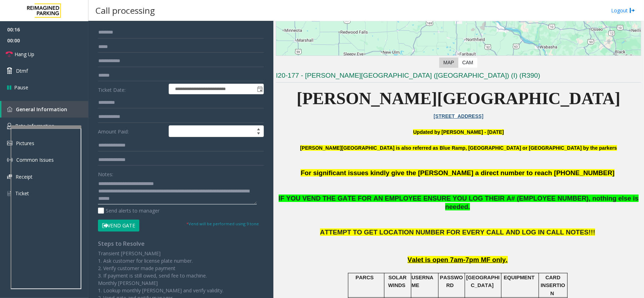 This screenshot has width=644, height=298. Describe the element at coordinates (552, 285) in the screenshot. I see `span: CARD INSERTION` at that location.